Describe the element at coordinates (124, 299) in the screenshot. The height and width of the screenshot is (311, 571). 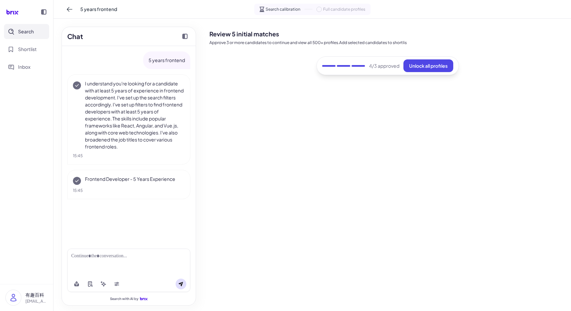
I see `span: Search with AI by` at that location.